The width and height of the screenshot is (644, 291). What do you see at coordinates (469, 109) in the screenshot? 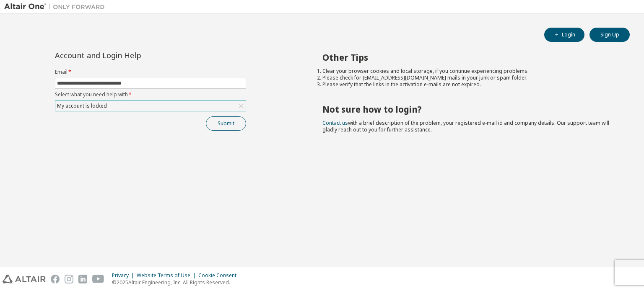
I see `h2: Not sure how to login?` at bounding box center [469, 109].